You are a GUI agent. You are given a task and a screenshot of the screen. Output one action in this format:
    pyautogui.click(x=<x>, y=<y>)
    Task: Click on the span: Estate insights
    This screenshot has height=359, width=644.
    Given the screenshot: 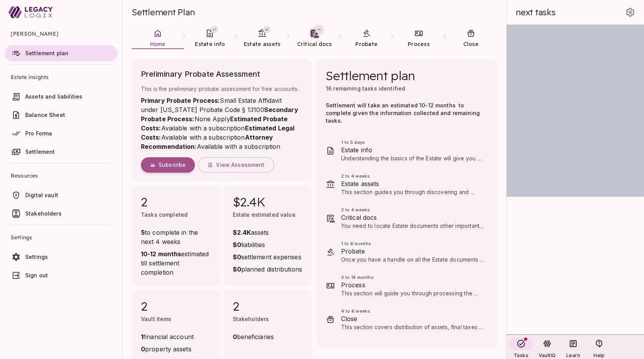 What is the action you would take?
    pyautogui.click(x=61, y=77)
    